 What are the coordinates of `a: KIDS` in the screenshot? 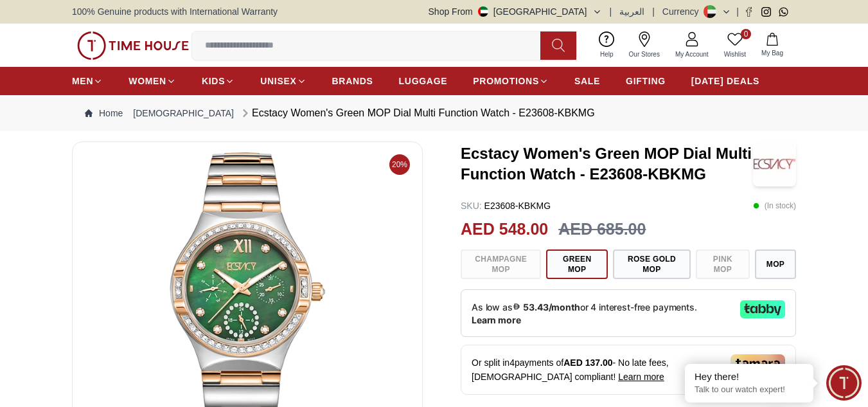 It's located at (218, 81).